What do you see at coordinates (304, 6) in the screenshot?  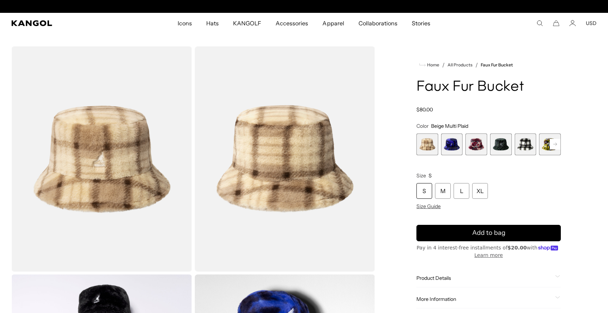 I see `div: Announcement` at bounding box center [304, 6].